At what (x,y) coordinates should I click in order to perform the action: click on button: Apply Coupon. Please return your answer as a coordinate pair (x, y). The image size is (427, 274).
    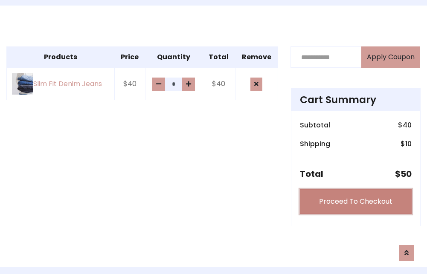
    Looking at the image, I should click on (390, 57).